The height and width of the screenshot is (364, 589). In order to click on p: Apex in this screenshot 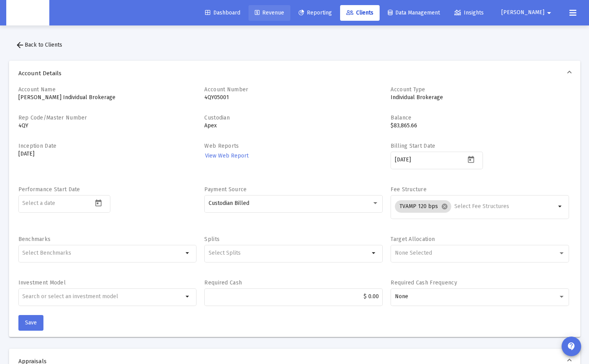, I will do `click(294, 126)`.